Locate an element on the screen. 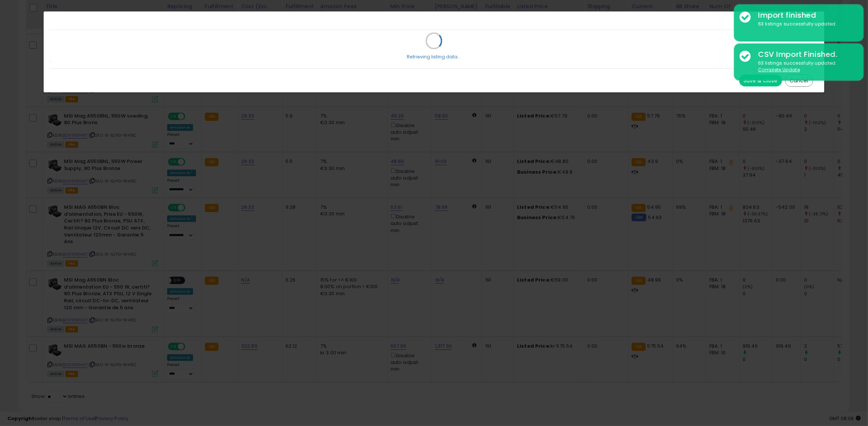 This screenshot has width=868, height=426. u: Complete Update is located at coordinates (778, 70).